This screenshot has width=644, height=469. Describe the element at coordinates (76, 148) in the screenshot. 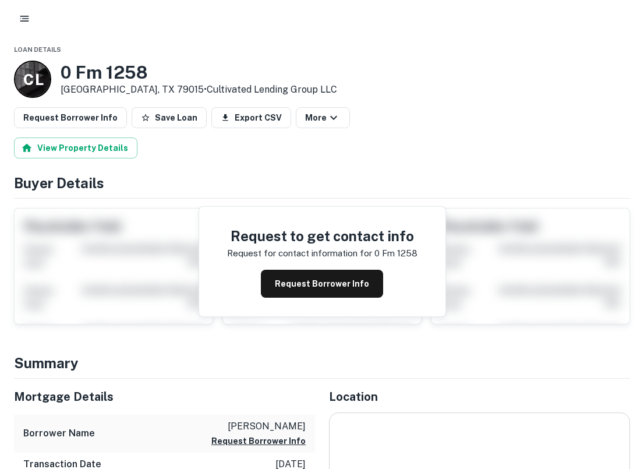

I see `button: View Property Details` at that location.